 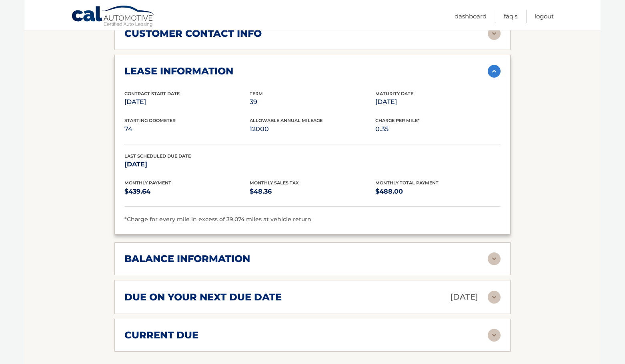 I want to click on a: Logout, so click(x=544, y=16).